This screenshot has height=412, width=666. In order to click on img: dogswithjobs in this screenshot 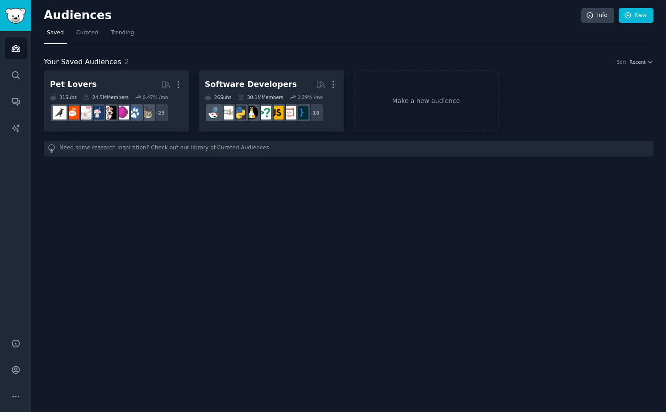, I will do `click(97, 112)`.